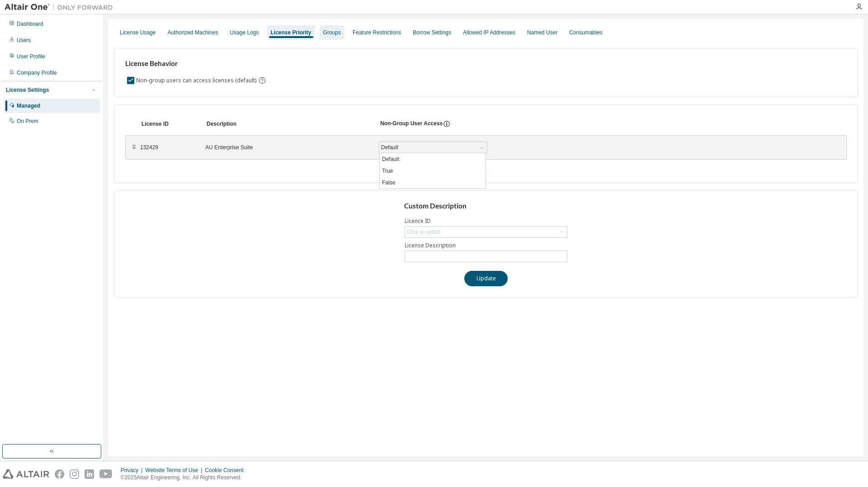 This screenshot has width=868, height=487. I want to click on label: License Description, so click(486, 245).